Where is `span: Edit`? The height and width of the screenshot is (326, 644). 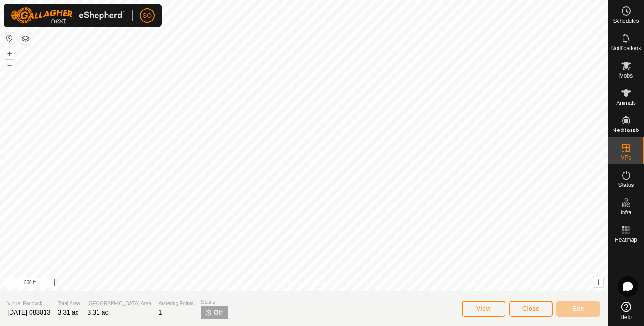 span: Edit is located at coordinates (578, 309).